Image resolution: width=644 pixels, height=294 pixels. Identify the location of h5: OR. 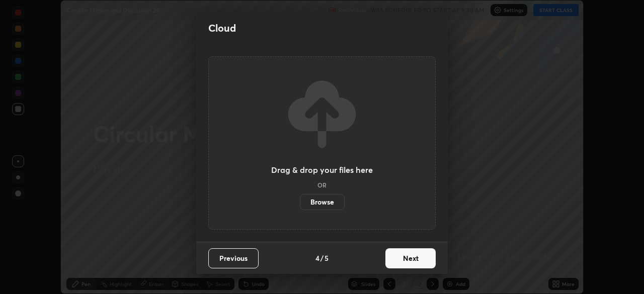
(322, 185).